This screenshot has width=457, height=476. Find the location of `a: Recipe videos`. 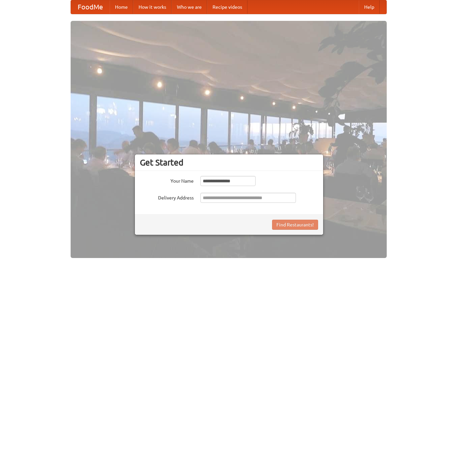

a: Recipe videos is located at coordinates (227, 7).